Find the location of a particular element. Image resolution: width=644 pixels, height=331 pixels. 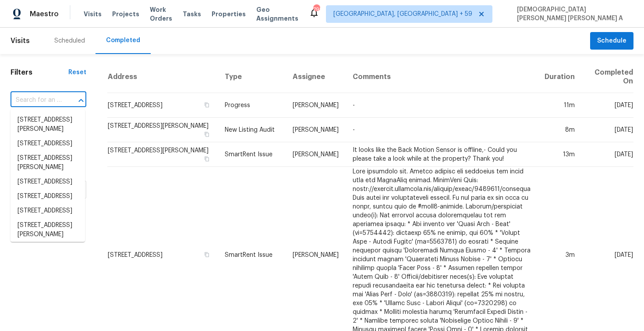

th: Assignee is located at coordinates (315, 76).